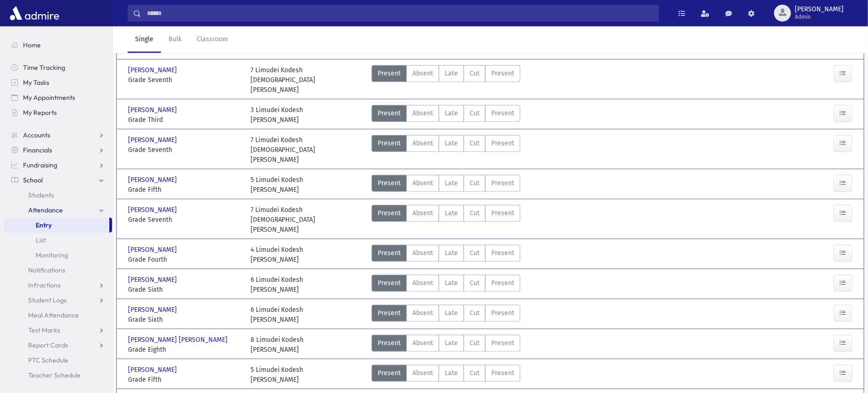 This screenshot has width=868, height=393. Describe the element at coordinates (144, 40) in the screenshot. I see `a: Single` at that location.